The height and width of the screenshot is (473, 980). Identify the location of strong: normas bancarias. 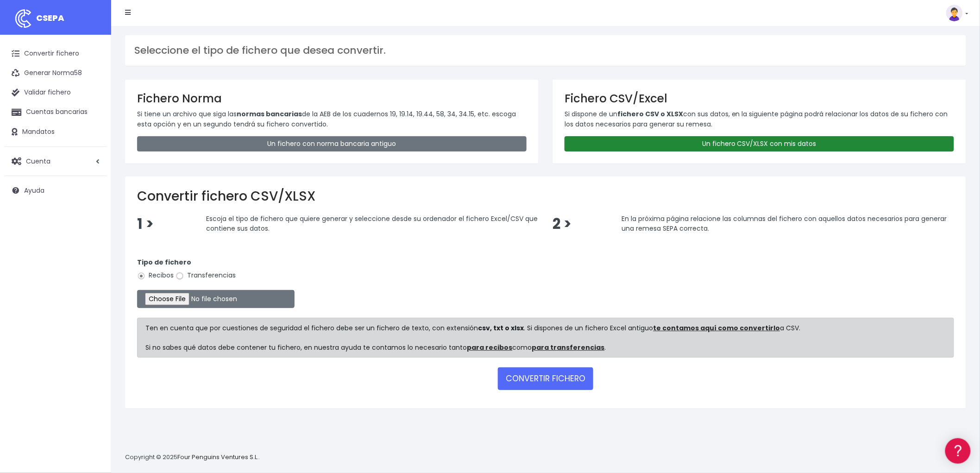
(269, 114).